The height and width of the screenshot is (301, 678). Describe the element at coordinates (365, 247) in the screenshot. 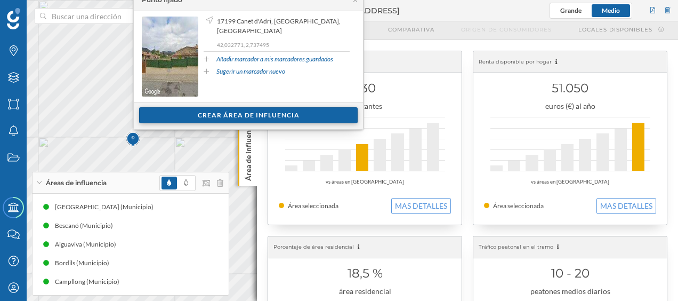

I see `div: Porcentaje de área residencial` at that location.